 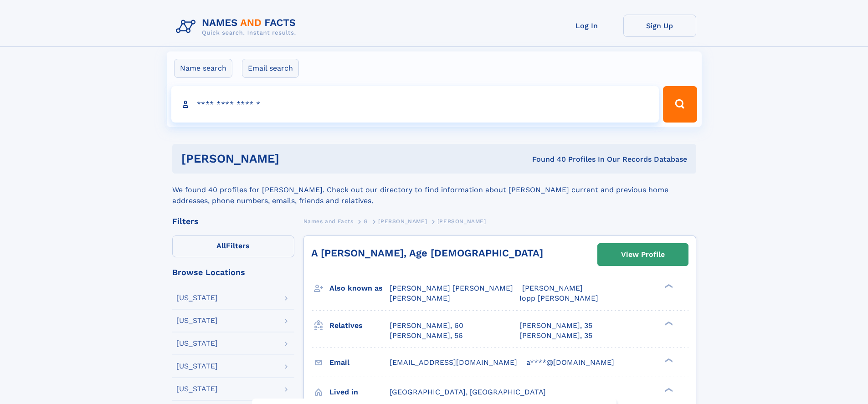 What do you see at coordinates (221, 246) in the screenshot?
I see `span: All` at bounding box center [221, 246].